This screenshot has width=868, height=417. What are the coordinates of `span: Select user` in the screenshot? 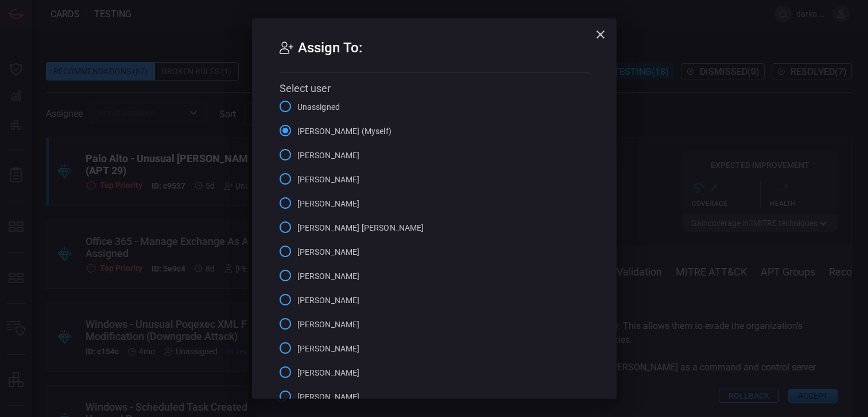 It's located at (305, 88).